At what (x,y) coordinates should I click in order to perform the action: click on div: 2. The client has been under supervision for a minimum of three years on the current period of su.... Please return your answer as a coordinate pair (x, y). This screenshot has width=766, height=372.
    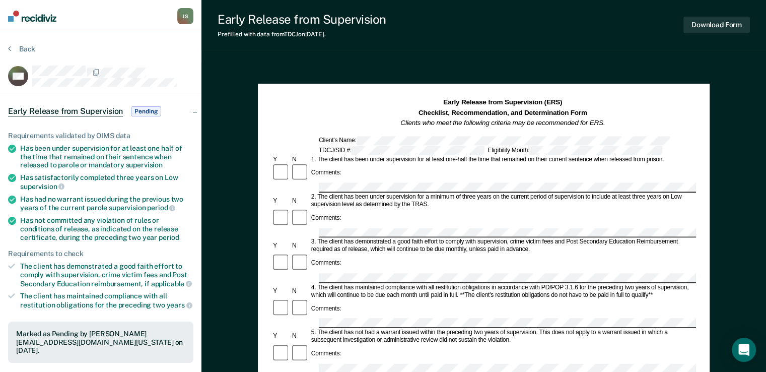
    Looking at the image, I should click on (503, 201).